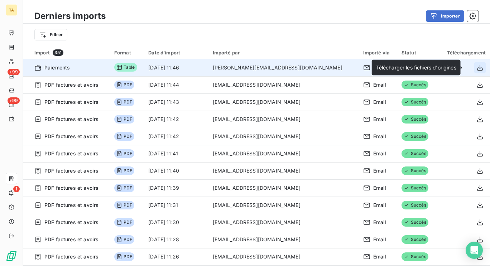 The height and width of the screenshot is (266, 490). Describe the element at coordinates (70, 16) in the screenshot. I see `h3: Derniers imports` at that location.